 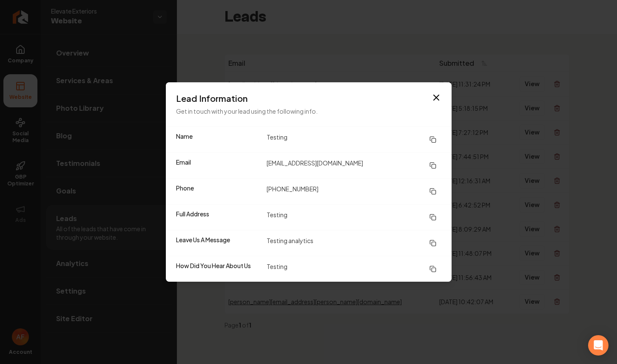 What do you see at coordinates (308, 99) in the screenshot?
I see `h3: Lead Information` at bounding box center [308, 99].